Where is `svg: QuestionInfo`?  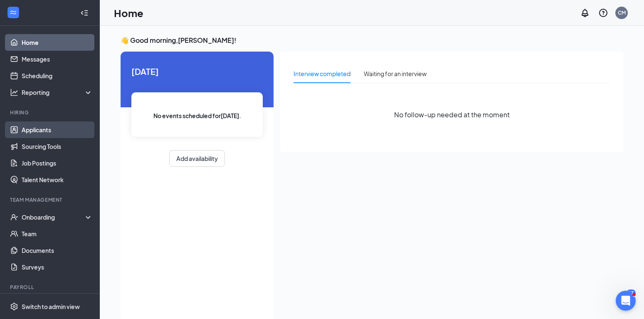 svg: QuestionInfo is located at coordinates (604, 13).